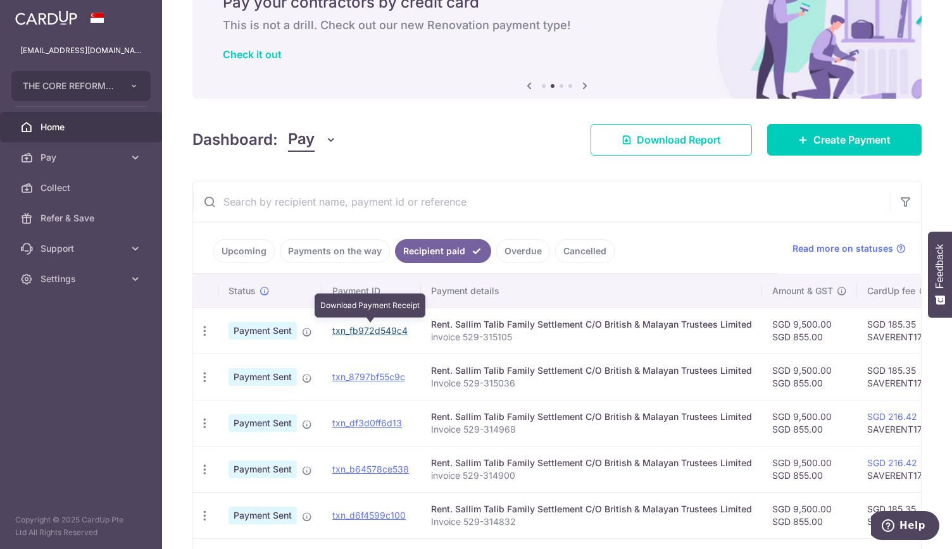  Describe the element at coordinates (70, 86) in the screenshot. I see `span: THE CORE REFORMERY PTE. LTD.` at that location.